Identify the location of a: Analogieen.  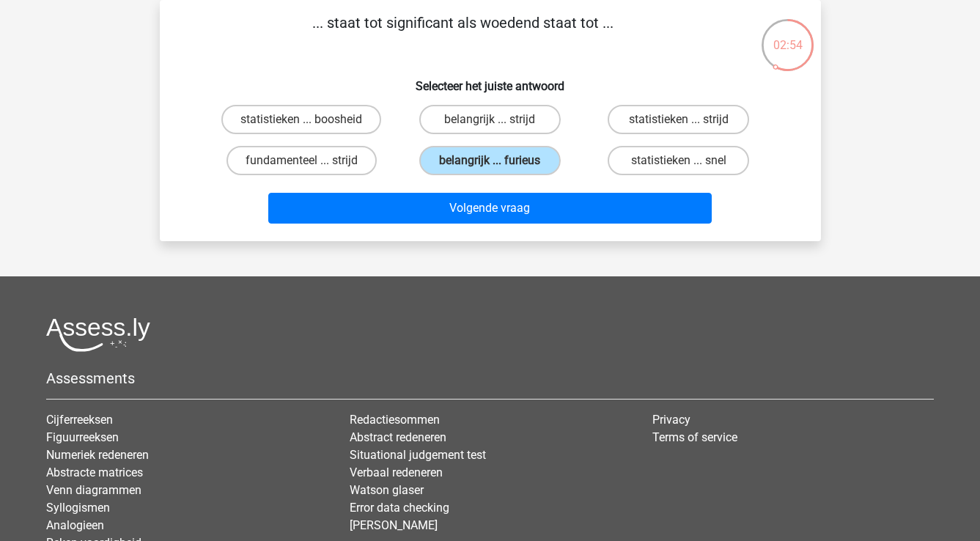
(75, 525).